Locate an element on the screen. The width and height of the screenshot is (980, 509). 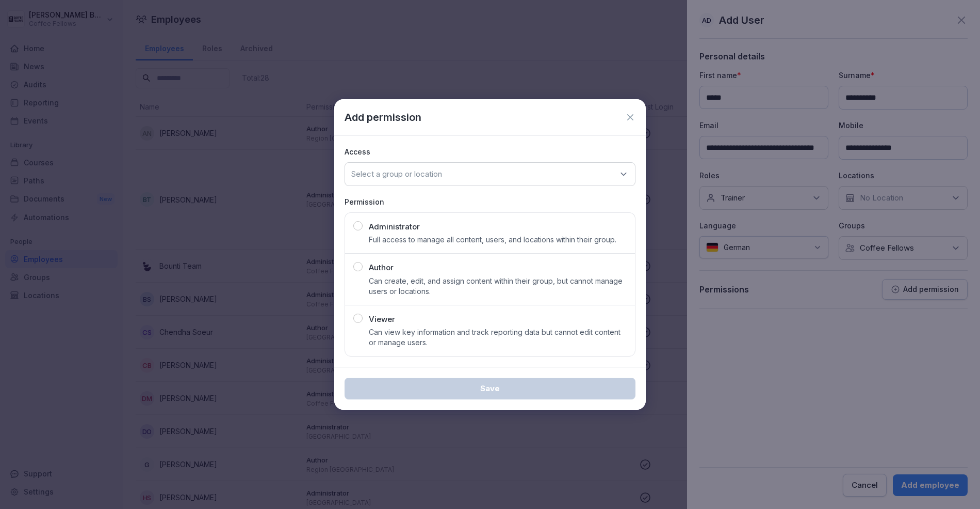
p: Access is located at coordinates (490, 152).